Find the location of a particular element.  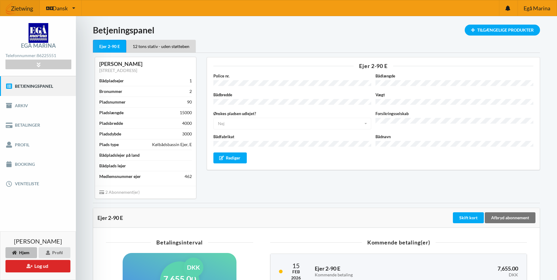

div: 12 tons stativ - uden støtteben is located at coordinates (161, 46).